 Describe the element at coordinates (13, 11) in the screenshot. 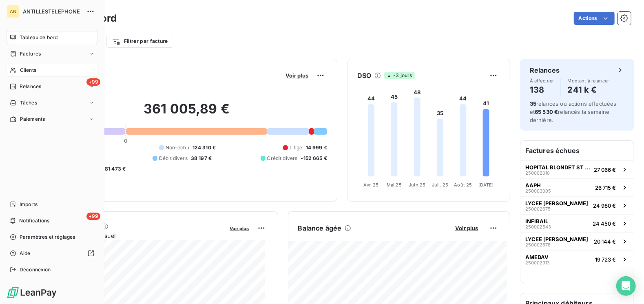

I see `div: AN` at that location.